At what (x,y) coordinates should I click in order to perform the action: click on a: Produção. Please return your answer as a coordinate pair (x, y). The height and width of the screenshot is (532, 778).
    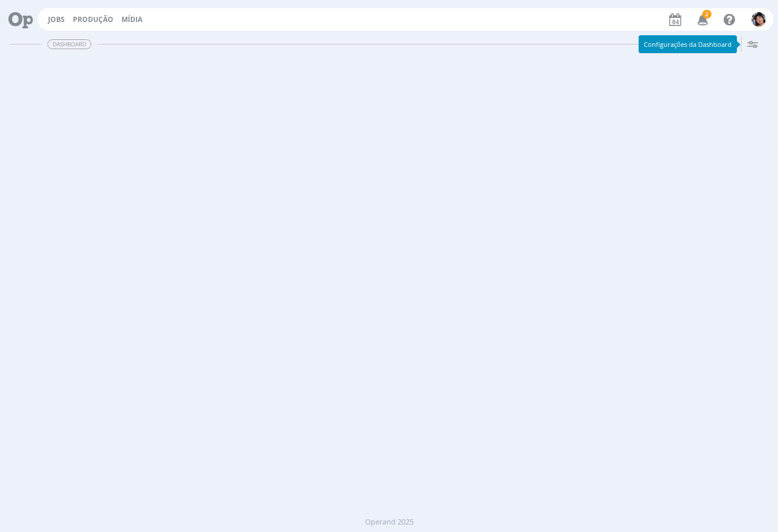
    Looking at the image, I should click on (93, 19).